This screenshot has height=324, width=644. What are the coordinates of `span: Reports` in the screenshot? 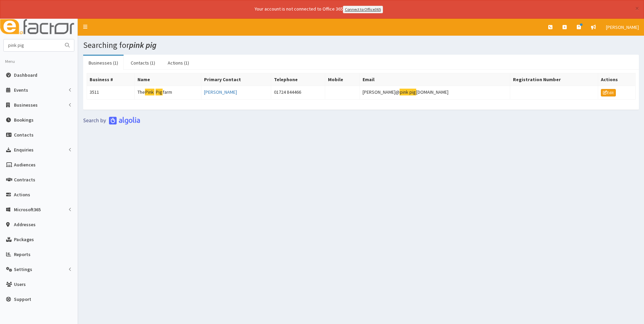 It's located at (22, 254).